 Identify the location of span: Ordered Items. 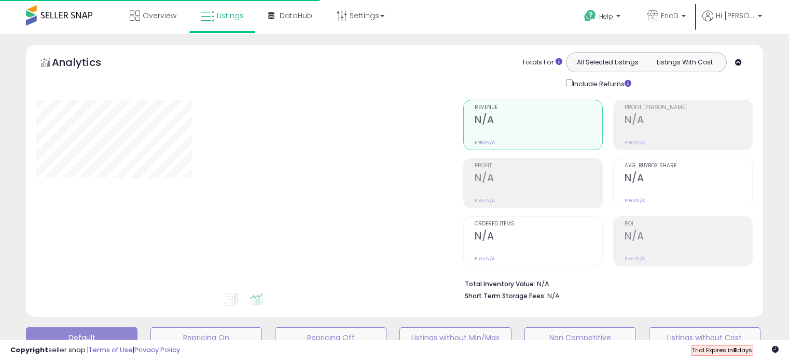
(539, 224).